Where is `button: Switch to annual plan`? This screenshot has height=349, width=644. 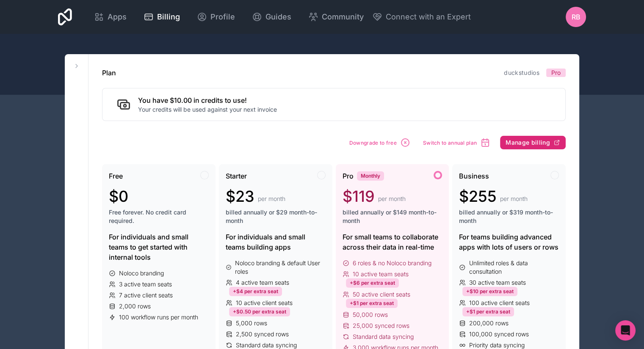
button: Switch to annual plan is located at coordinates (457, 142).